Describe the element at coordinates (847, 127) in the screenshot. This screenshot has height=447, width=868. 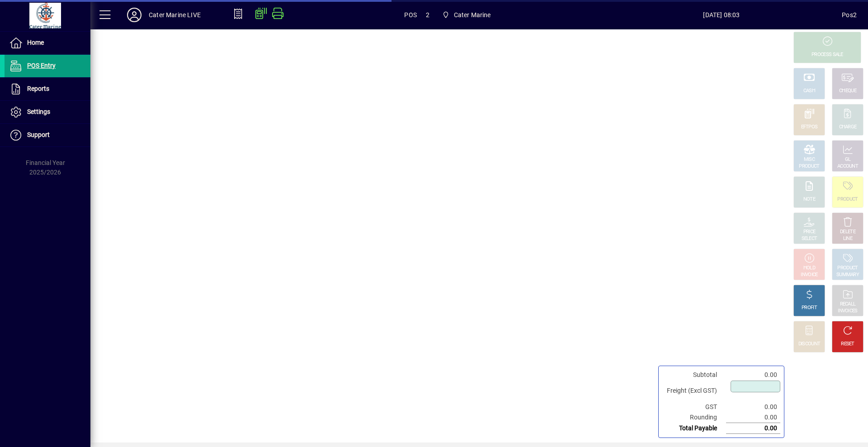
I see `div: CHARGE` at that location.